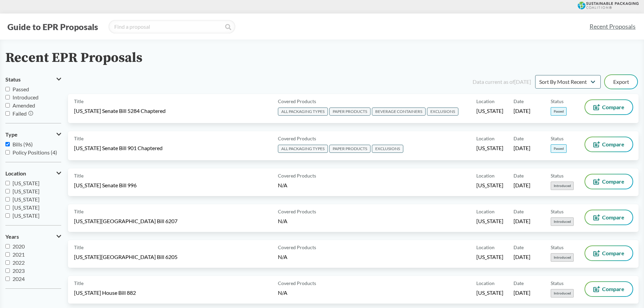 The width and height of the screenshot is (644, 308). Describe the element at coordinates (399, 112) in the screenshot. I see `span: BEVERAGE CONTAINERS` at that location.